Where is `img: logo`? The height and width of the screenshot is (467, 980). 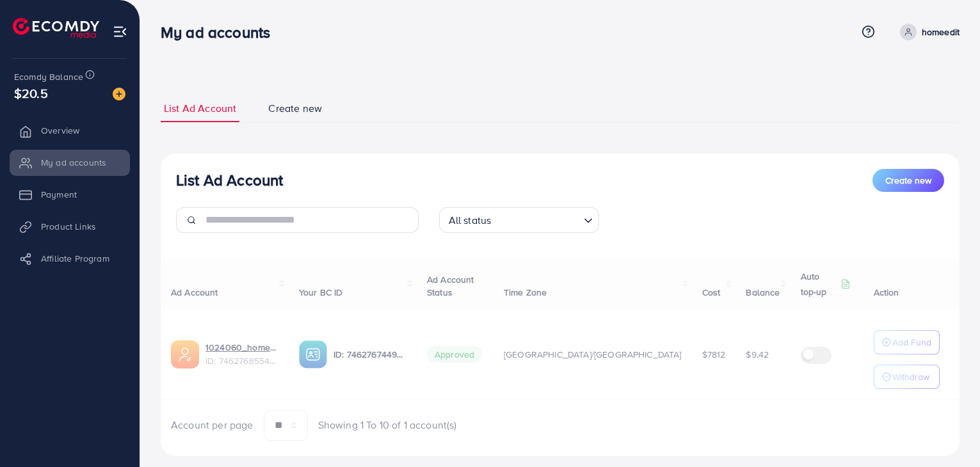 img: logo is located at coordinates (55, 27).